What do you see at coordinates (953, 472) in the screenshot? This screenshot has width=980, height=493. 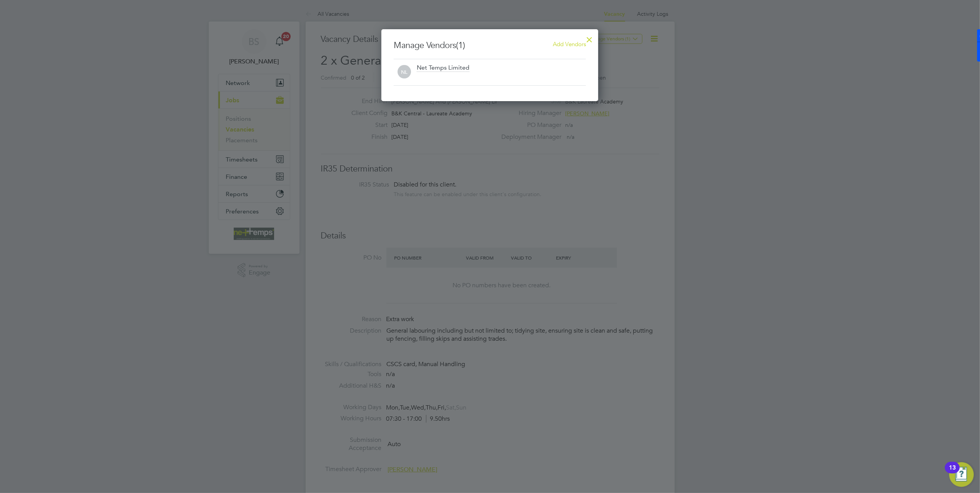 I see `div: 13` at bounding box center [953, 472].